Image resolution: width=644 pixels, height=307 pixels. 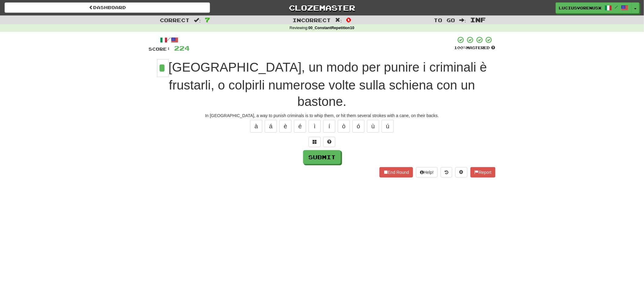 What do you see at coordinates (359, 126) in the screenshot?
I see `button: ó` at bounding box center [359, 126].